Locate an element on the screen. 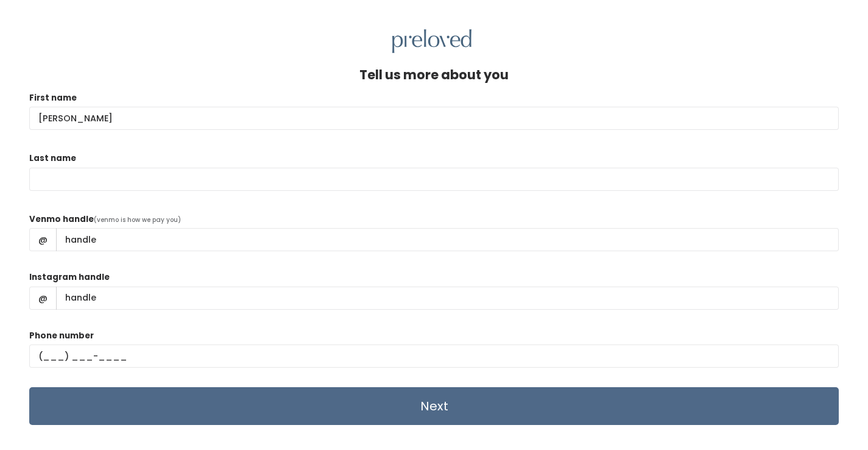  label: Instagram handle is located at coordinates (69, 278).